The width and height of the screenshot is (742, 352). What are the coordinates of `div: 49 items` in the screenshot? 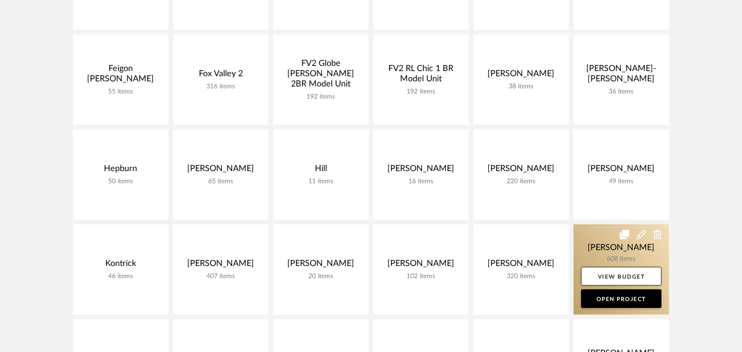 It's located at (621, 182).